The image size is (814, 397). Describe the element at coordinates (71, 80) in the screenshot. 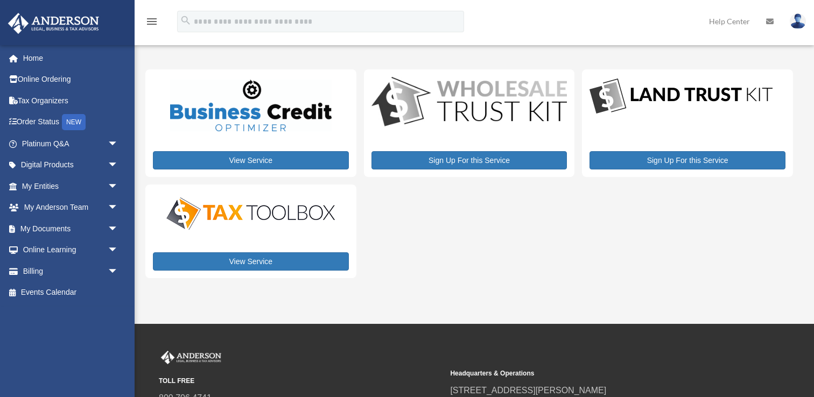

I see `a: Online Ordering` at that location.